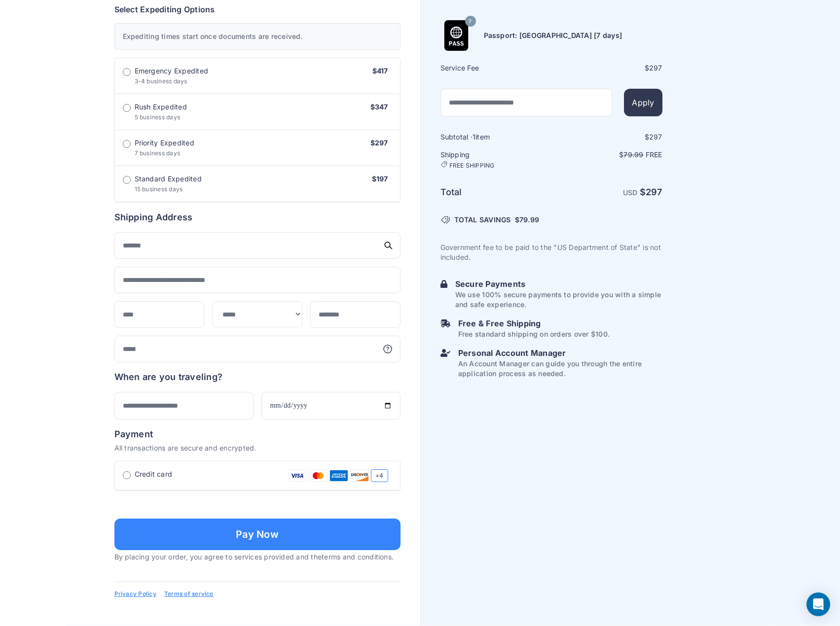 The width and height of the screenshot is (840, 626). Describe the element at coordinates (380, 142) in the screenshot. I see `span: $297` at that location.